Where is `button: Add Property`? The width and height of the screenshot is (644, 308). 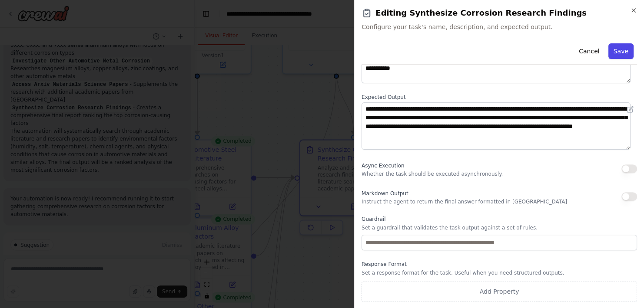 button: Add Property is located at coordinates (499, 292).